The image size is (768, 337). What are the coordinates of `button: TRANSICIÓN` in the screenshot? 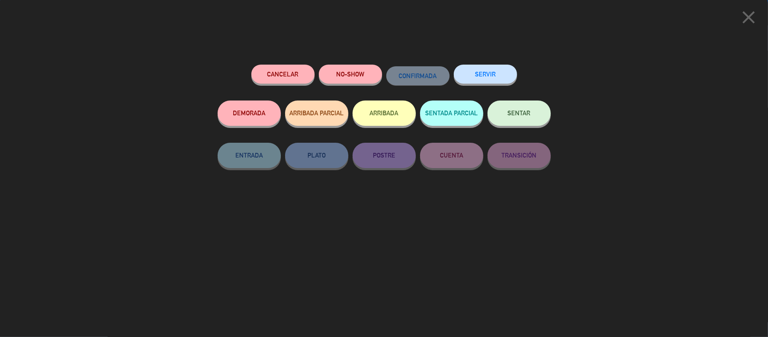 It's located at (520, 155).